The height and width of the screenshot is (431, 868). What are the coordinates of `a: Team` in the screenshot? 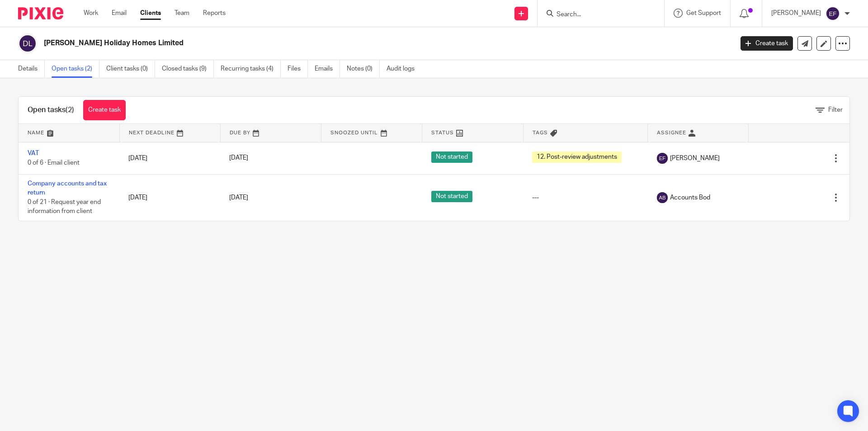 It's located at (182, 13).